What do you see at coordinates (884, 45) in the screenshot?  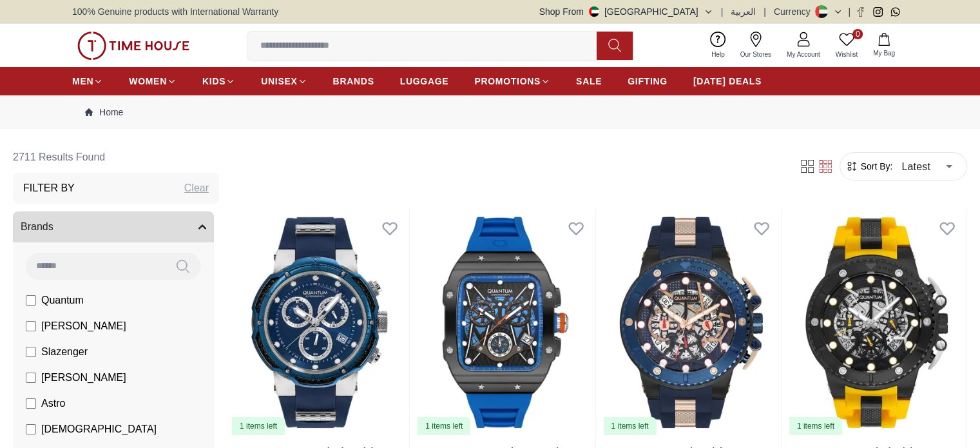 I see `button: My Bag` at bounding box center [884, 45].